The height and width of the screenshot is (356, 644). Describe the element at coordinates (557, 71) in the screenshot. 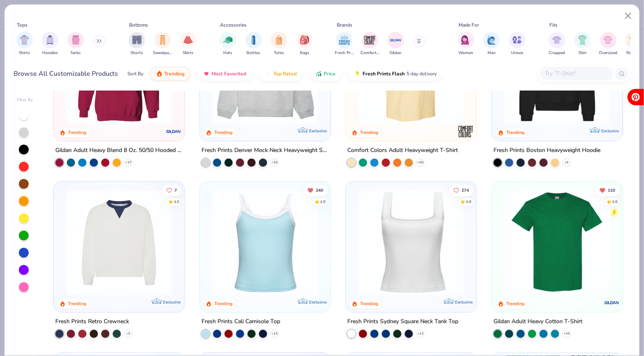

I see `img: 91acfc32-fd48-4d6b-bdad-a4c1a30ac3fc` at that location.